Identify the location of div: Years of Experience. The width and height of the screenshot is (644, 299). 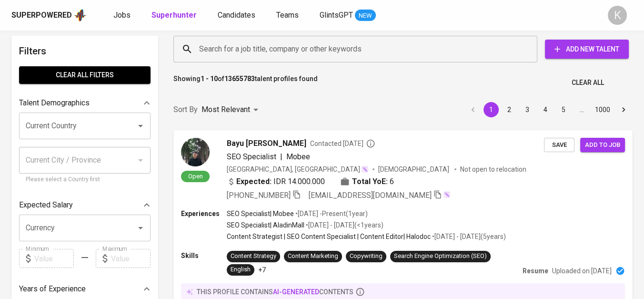
(85, 289).